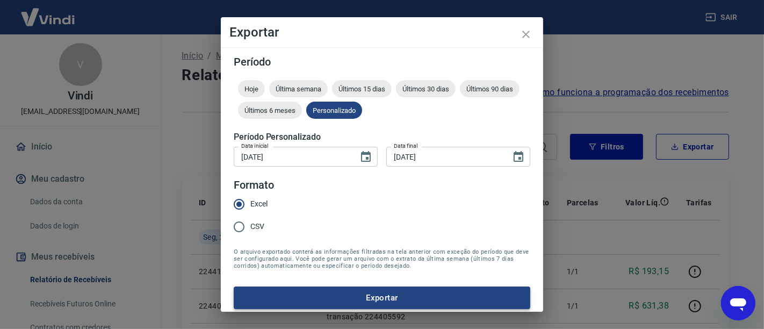 This screenshot has height=329, width=764. What do you see at coordinates (298, 89) in the screenshot?
I see `span: Última semana` at bounding box center [298, 89].